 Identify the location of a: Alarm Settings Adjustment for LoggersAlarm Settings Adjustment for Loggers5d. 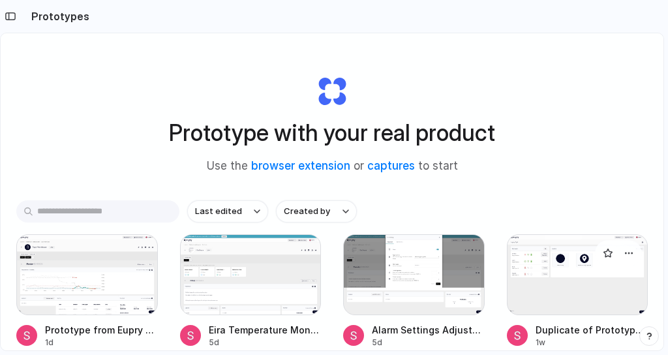
(414, 291).